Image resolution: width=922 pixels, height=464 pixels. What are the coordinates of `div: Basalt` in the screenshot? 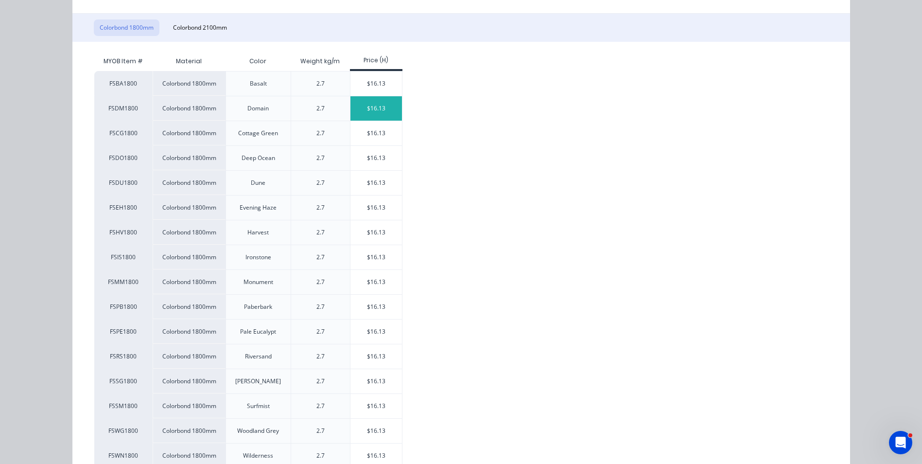 It's located at (258, 84).